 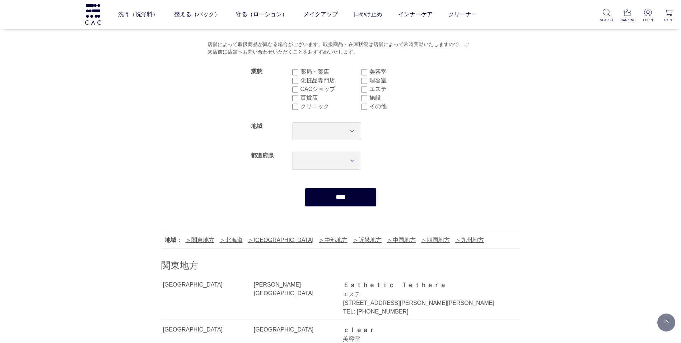 What do you see at coordinates (263, 155) in the screenshot?
I see `label: 都道府県` at bounding box center [263, 155].